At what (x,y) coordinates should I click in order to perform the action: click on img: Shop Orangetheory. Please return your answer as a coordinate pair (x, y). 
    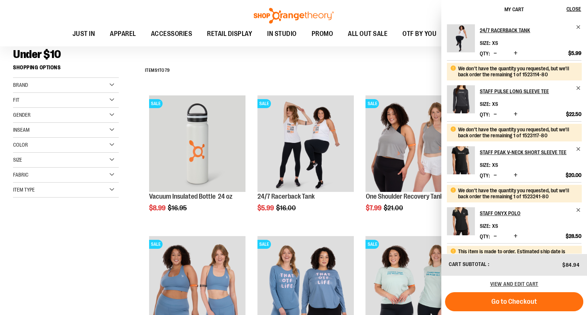
    Looking at the image, I should click on (294, 16).